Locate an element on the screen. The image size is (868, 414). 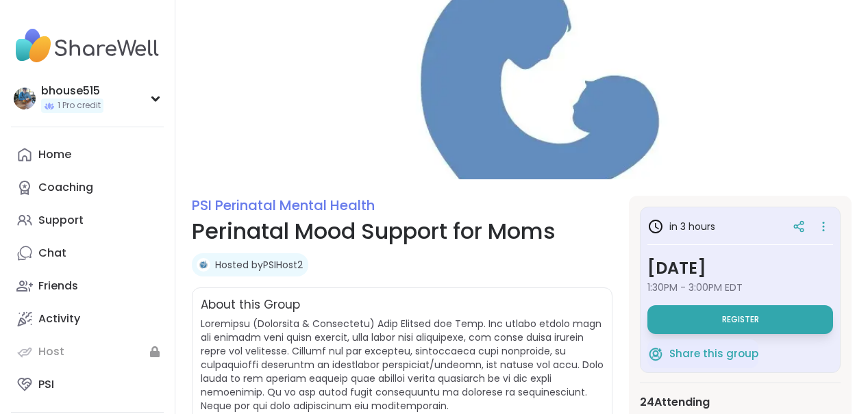
div: Home is located at coordinates (55, 155).